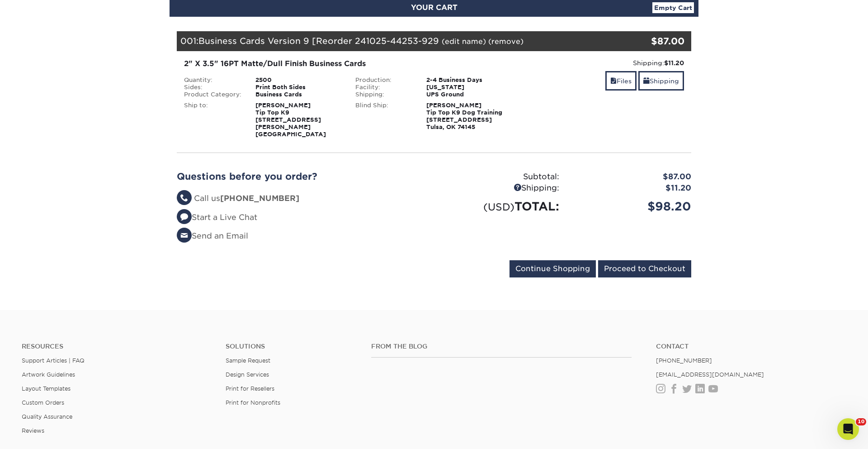  Describe the element at coordinates (464, 41) in the screenshot. I see `a: (edit name)` at that location.